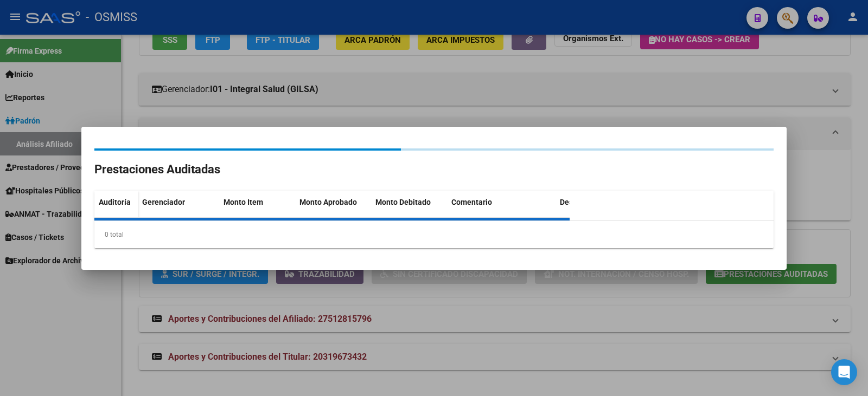  What do you see at coordinates (610, 214) in the screenshot?
I see `datatable-header-cell: Descripción` at bounding box center [610, 214].